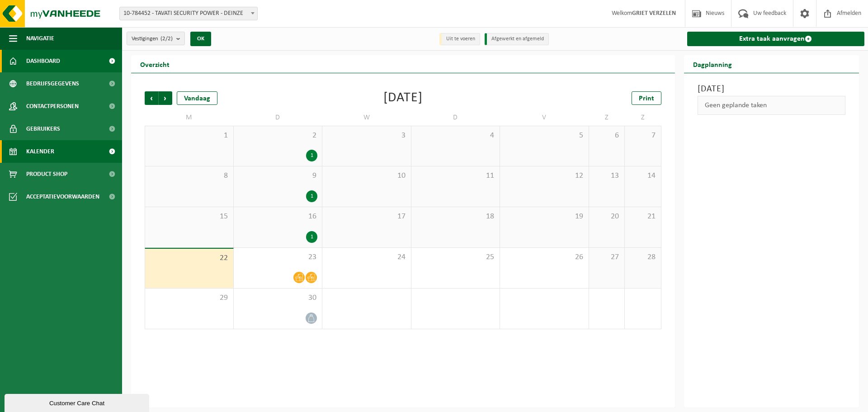 The width and height of the screenshot is (868, 412). I want to click on span: 17, so click(366, 216).